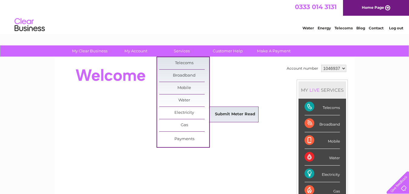  What do you see at coordinates (235, 115) in the screenshot?
I see `a: Submit Meter Read` at bounding box center [235, 115].